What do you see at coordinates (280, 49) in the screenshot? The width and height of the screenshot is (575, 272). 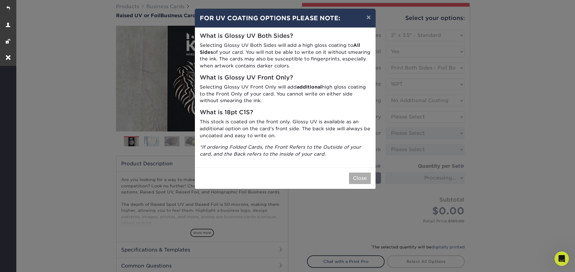 I see `strong: All Sides` at bounding box center [280, 49].